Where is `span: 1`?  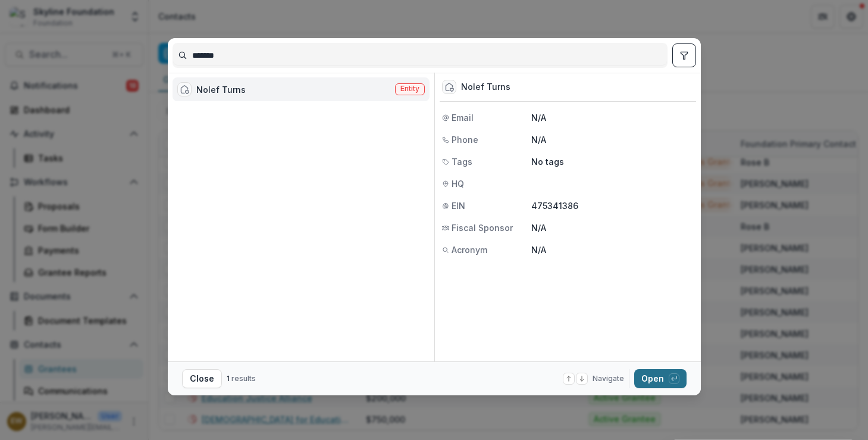
span: 1 is located at coordinates (228, 378).